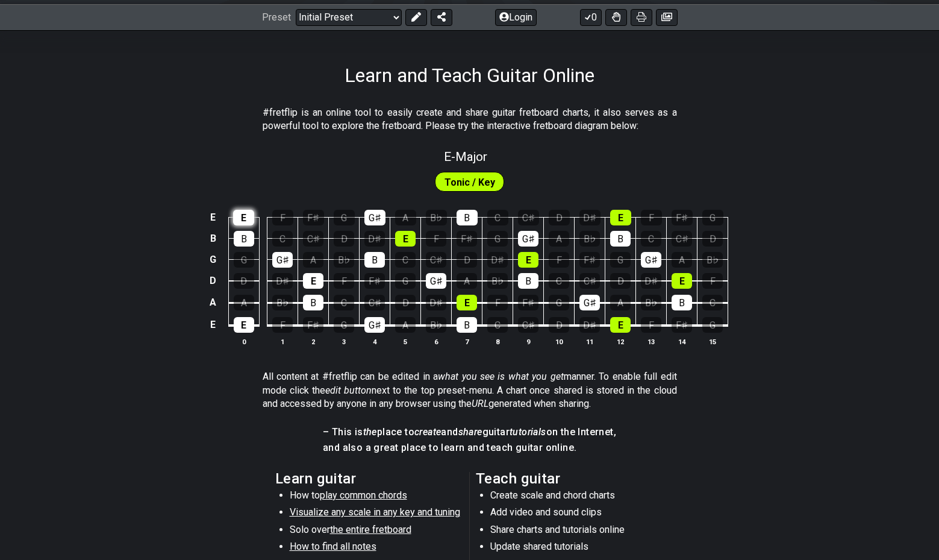  Describe the element at coordinates (470, 182) in the screenshot. I see `span: First enable full edit mode to edit` at that location.